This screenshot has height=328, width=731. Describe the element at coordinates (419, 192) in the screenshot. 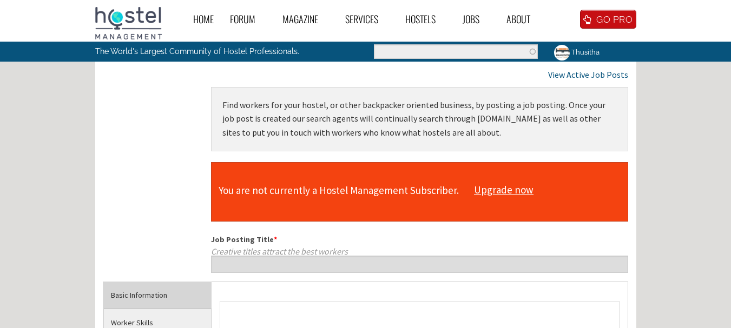

I see `div: You are not currently a Hostel Management Subscriber.` at that location.